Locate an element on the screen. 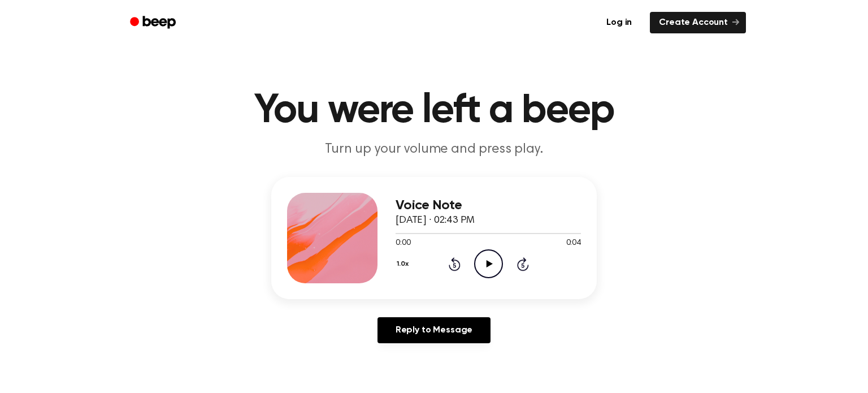 The width and height of the screenshot is (868, 393). button: 1.0x is located at coordinates (404, 264).